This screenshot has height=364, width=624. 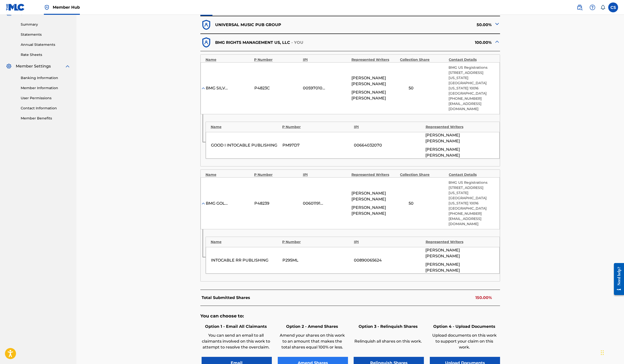 I want to click on div: 00664032070, so click(x=389, y=145).